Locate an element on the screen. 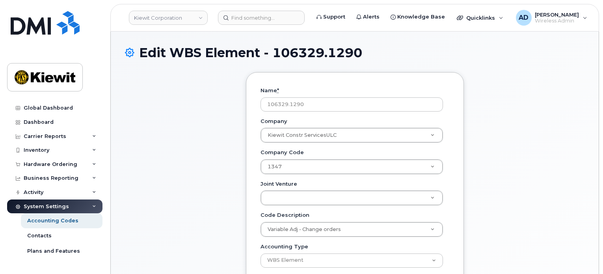 The image size is (603, 274). label: Code Description is located at coordinates (285, 215).